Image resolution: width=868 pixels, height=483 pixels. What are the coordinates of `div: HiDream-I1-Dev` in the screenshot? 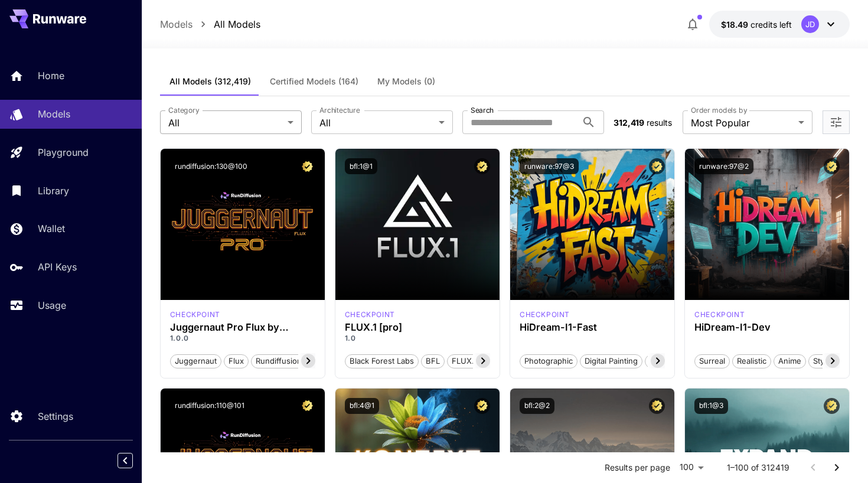 It's located at (767, 328).